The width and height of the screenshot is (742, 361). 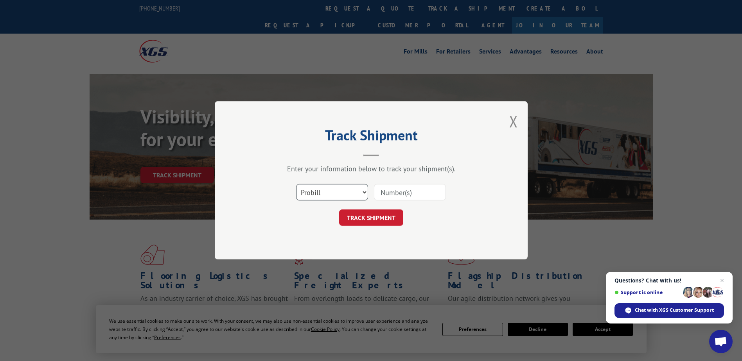 What do you see at coordinates (669, 311) in the screenshot?
I see `div: Chat with XGS Customer Support` at bounding box center [669, 311].